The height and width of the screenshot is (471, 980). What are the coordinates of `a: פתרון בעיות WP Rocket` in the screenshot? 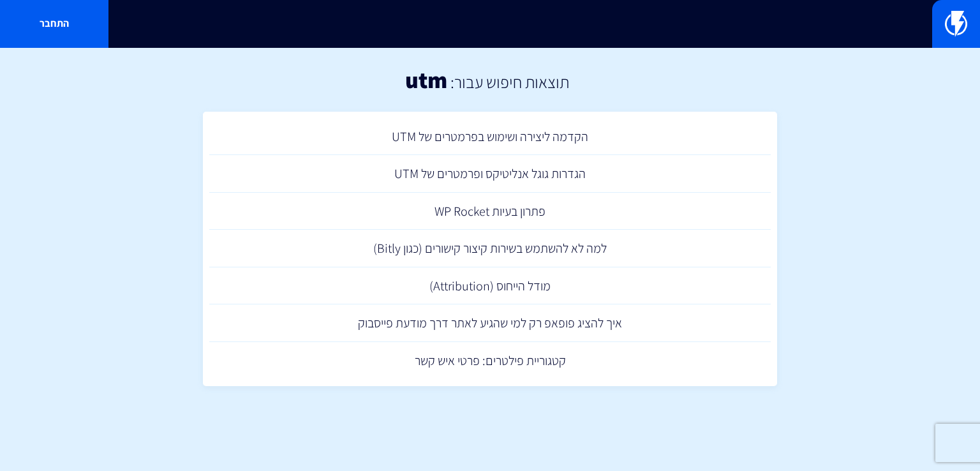 It's located at (490, 211).